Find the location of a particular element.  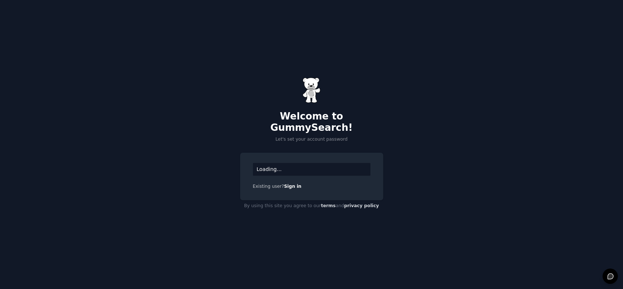

a: Sign in is located at coordinates (293, 186).